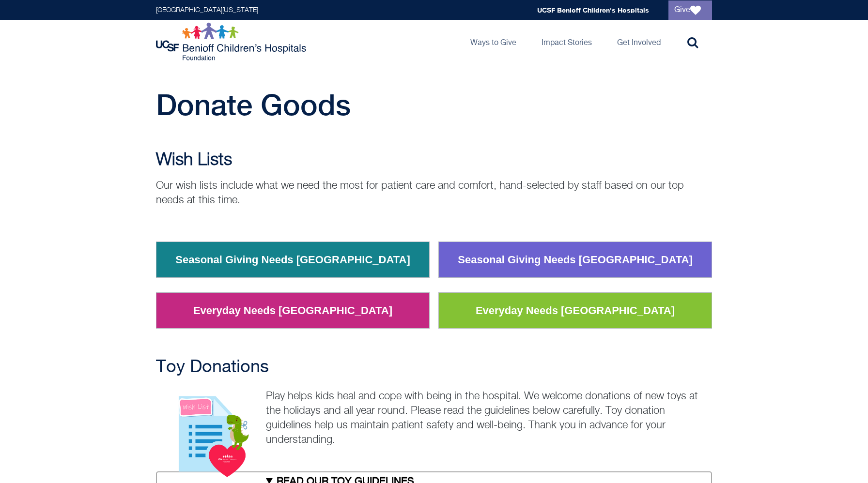 The image size is (868, 483). I want to click on a: Give, so click(690, 10).